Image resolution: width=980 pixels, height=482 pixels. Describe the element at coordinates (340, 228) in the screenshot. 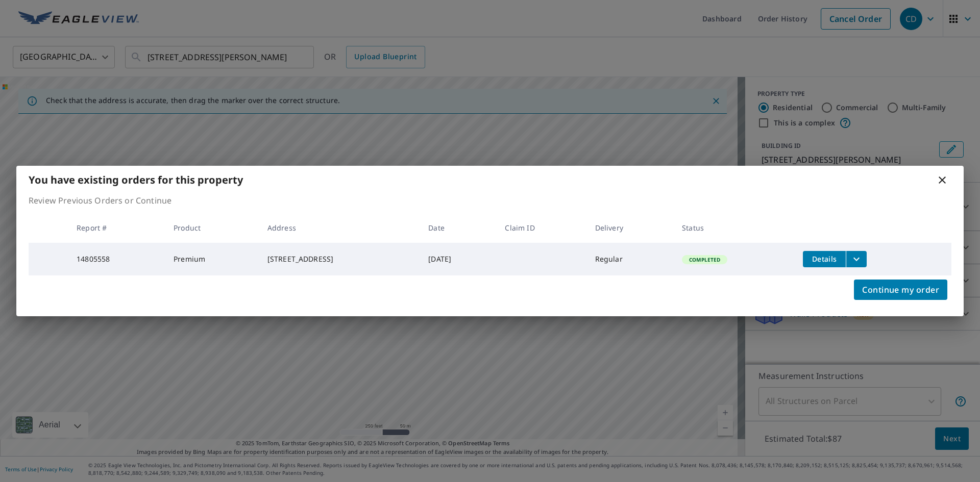

I see `th: Address` at that location.